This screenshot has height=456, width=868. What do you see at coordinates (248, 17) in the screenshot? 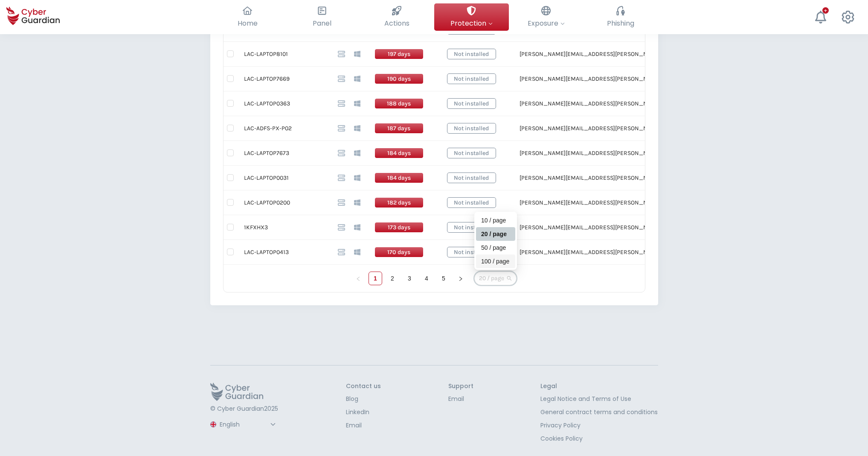
I see `button: Home` at bounding box center [248, 17].